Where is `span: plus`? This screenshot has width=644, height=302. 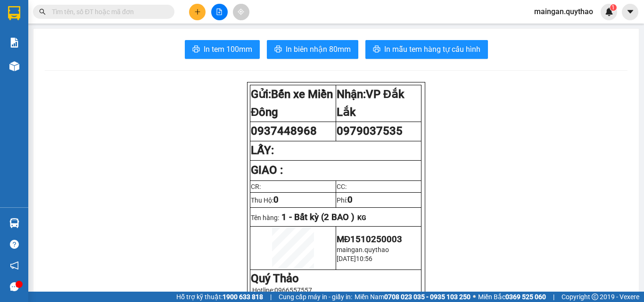 span: plus is located at coordinates (197, 12).